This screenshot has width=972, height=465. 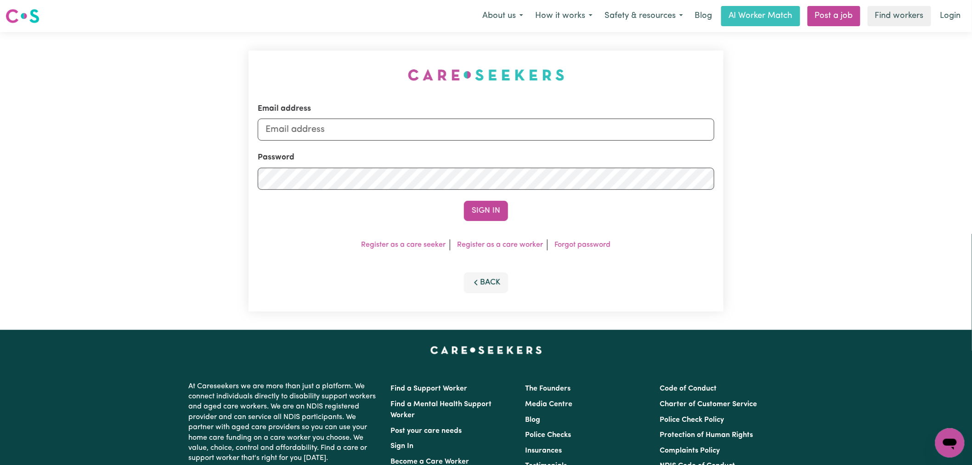 What do you see at coordinates (563, 16) in the screenshot?
I see `button: How it works` at bounding box center [563, 16].